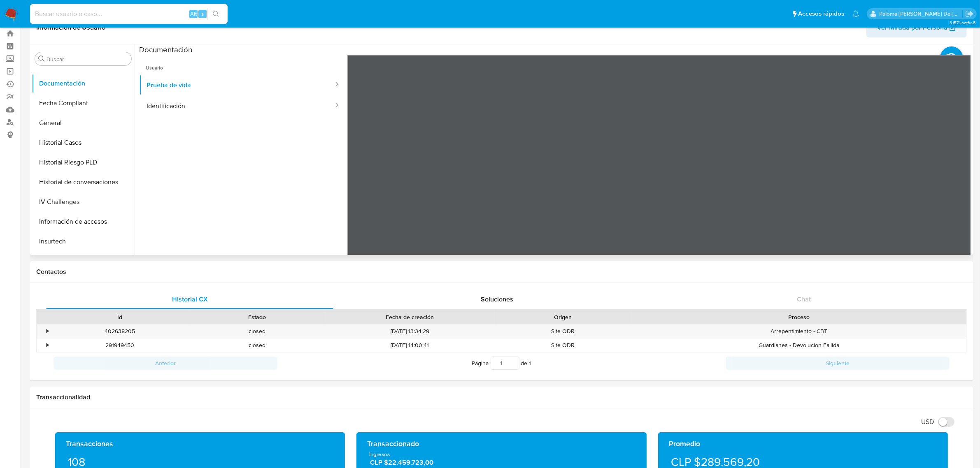 Image resolution: width=980 pixels, height=468 pixels. What do you see at coordinates (189, 299) in the screenshot?
I see `span: Historial CX` at bounding box center [189, 299].